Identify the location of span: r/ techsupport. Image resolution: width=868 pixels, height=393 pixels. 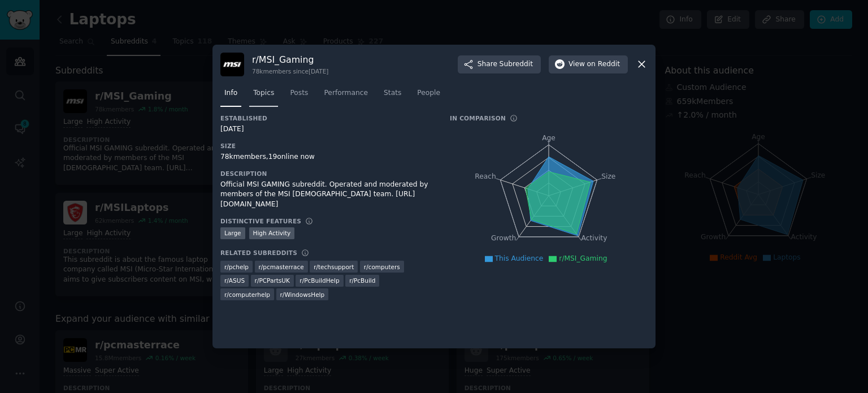
(334, 267).